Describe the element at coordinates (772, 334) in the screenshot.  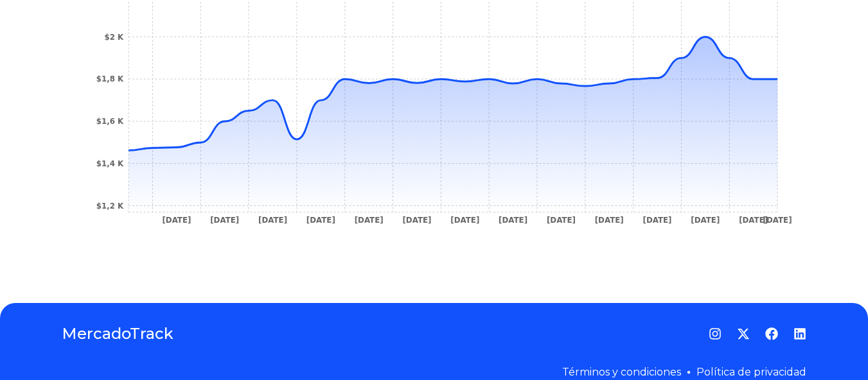
I see `a: Facebook` at that location.